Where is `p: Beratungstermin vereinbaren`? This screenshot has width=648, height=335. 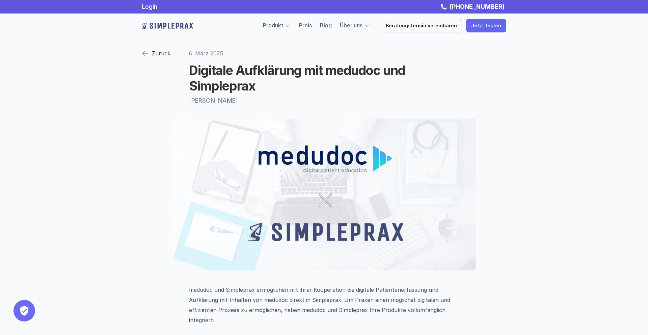 p: Beratungstermin vereinbaren is located at coordinates (421, 26).